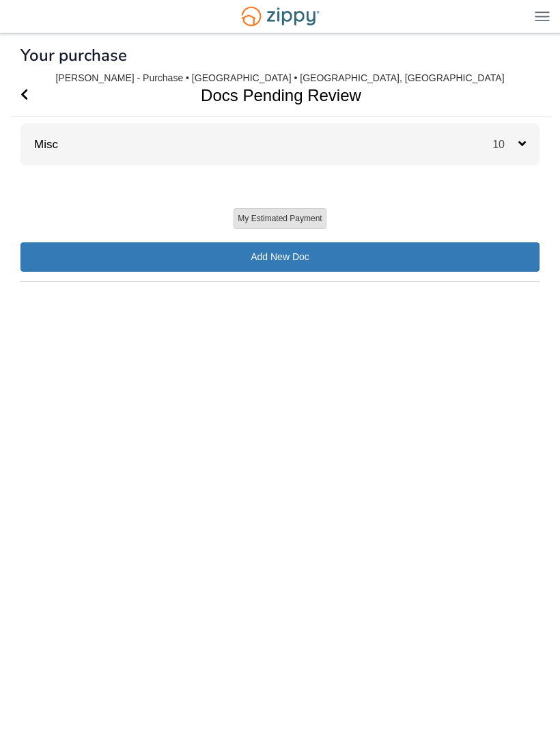 Image resolution: width=560 pixels, height=751 pixels. I want to click on h1: Your purchase, so click(74, 56).